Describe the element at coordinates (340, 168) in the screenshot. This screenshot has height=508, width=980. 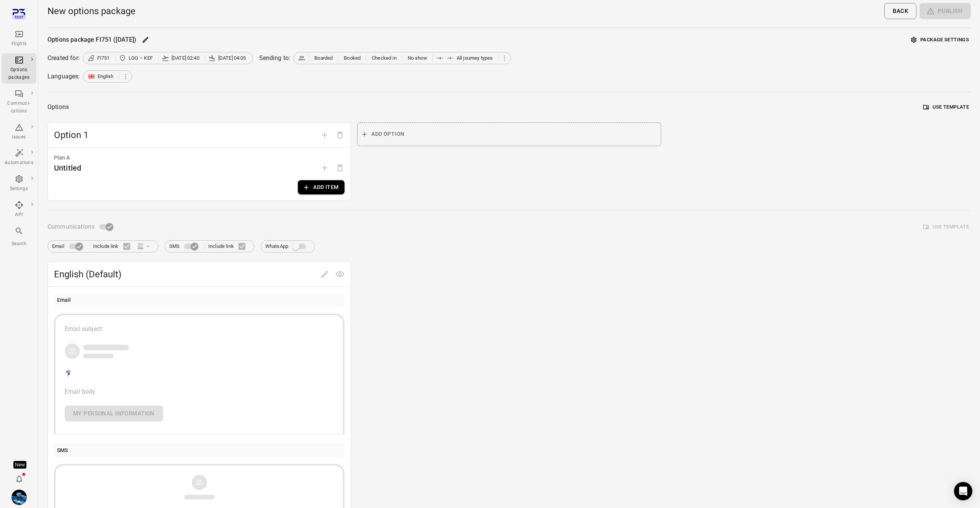
I see `span: Options need to have at least one plan` at that location.